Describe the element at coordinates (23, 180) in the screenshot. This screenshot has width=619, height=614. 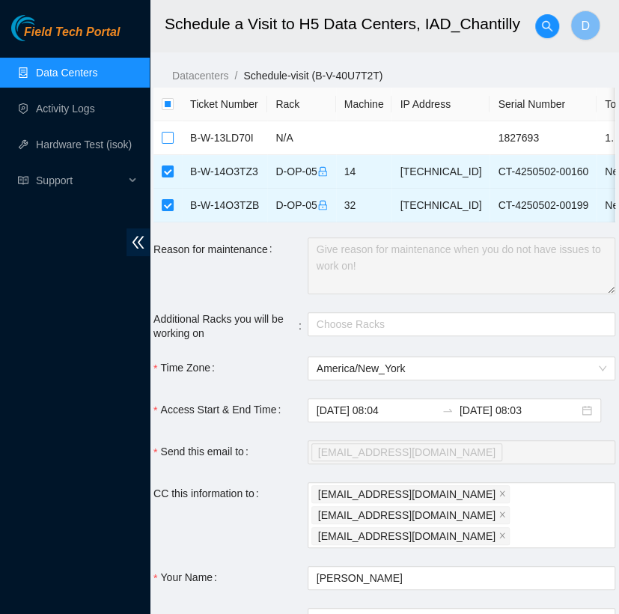
I see `span: read` at that location.